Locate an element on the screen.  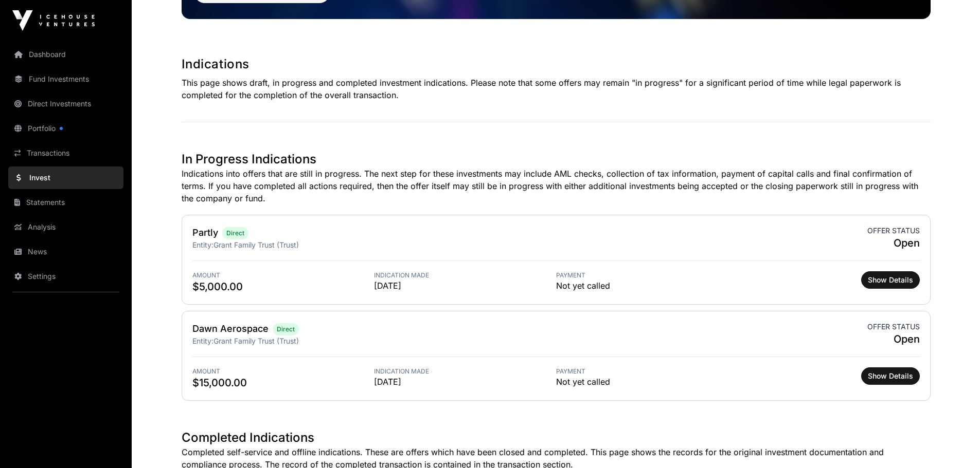
img: Icehouse Ventures Logo is located at coordinates (53, 21).